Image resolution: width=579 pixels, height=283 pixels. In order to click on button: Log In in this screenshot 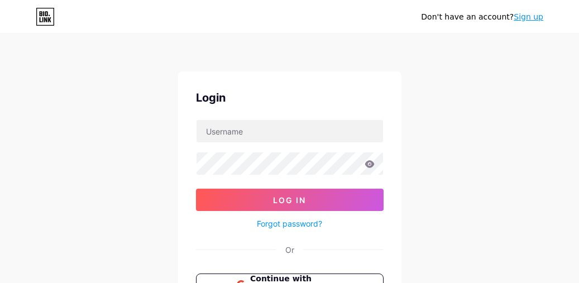, I will do `click(290, 200)`.